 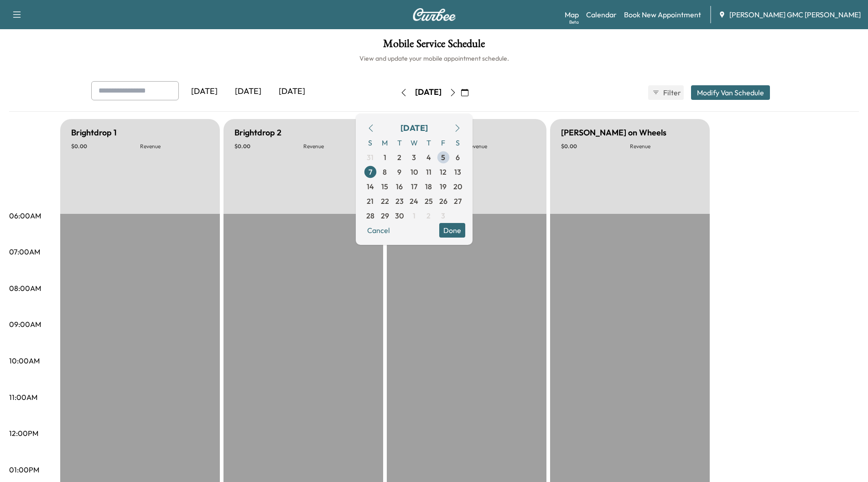 What do you see at coordinates (385, 216) in the screenshot?
I see `span: 29` at bounding box center [385, 216].